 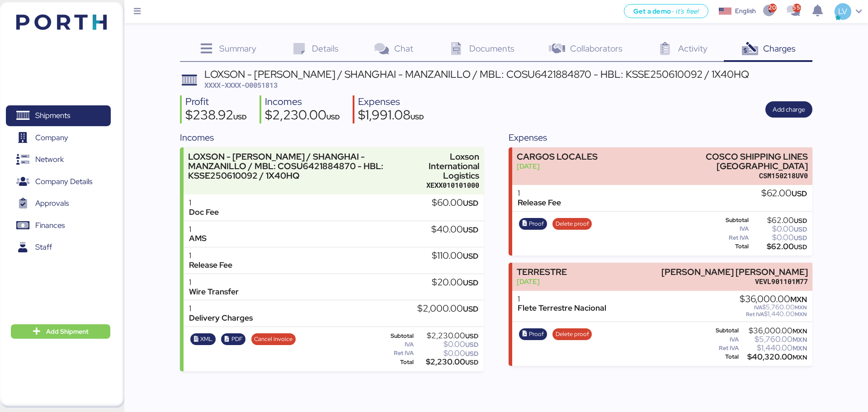 What do you see at coordinates (203, 339) in the screenshot?
I see `button: XML` at bounding box center [203, 339].